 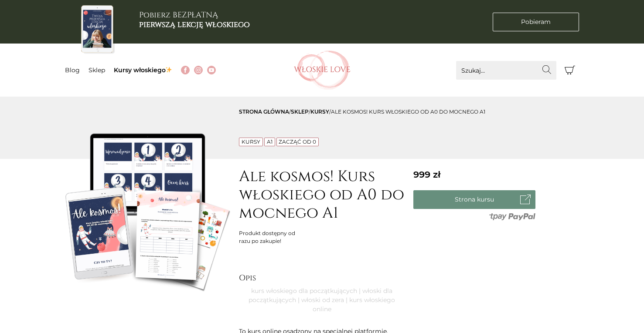 What do you see at coordinates (264, 112) in the screenshot?
I see `a: Strona główna` at bounding box center [264, 112].